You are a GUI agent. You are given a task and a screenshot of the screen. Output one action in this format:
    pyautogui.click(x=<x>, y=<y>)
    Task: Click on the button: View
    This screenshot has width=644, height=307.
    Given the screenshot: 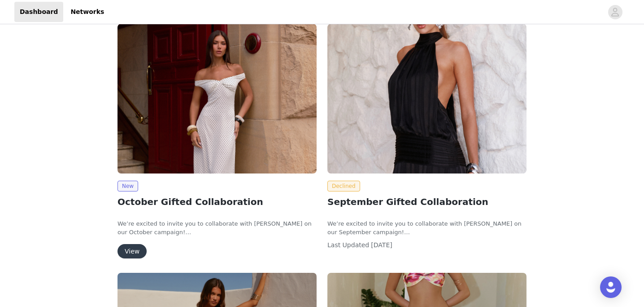 What is the action you would take?
    pyautogui.click(x=132, y=251)
    